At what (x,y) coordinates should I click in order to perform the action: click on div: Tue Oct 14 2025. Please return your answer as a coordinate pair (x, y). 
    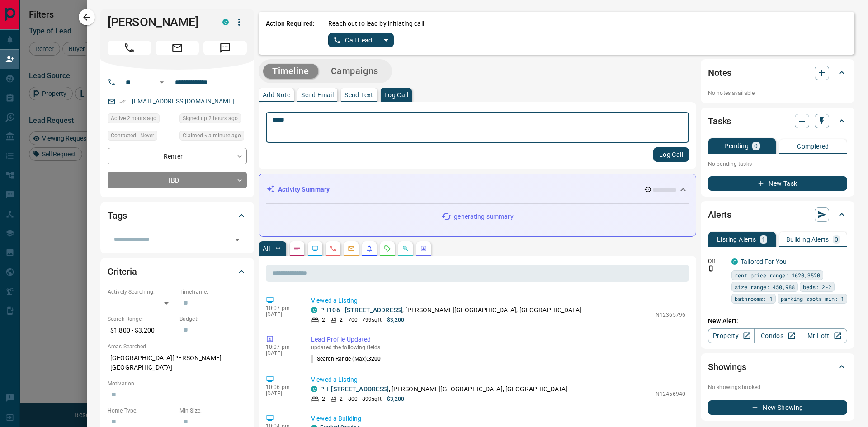
    Looking at the image, I should click on (213, 137).